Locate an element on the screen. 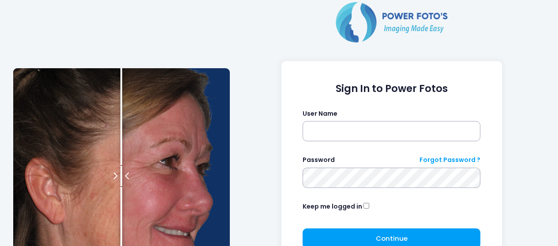  a: Forgot Password ? is located at coordinates (450, 160).